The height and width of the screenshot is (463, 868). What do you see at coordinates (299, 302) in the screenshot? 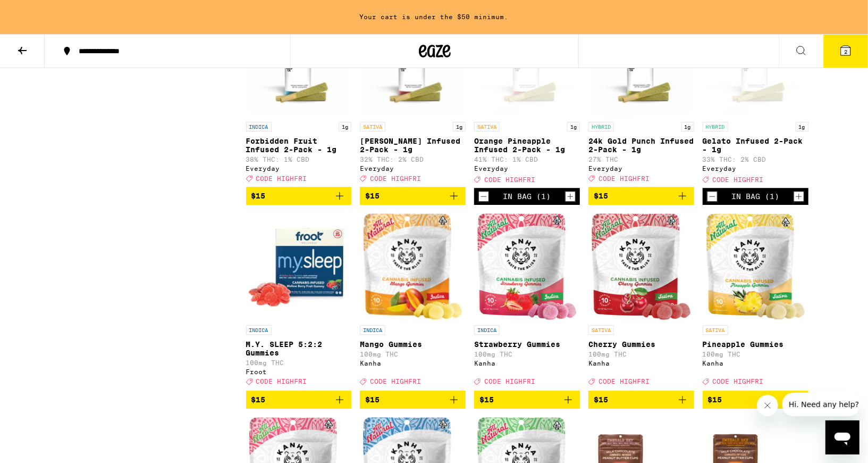
I see `a: Open page for M.Y. SLEEP 5:2:2 Gummies from Froot` at bounding box center [299, 302].